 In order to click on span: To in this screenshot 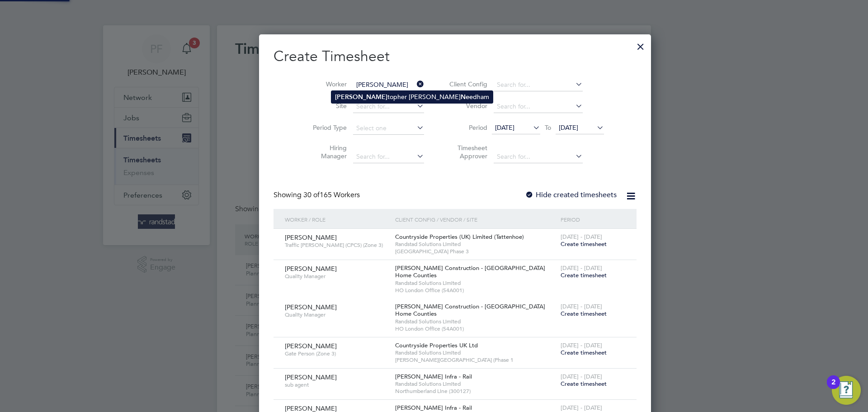, I will do `click(548, 127)`.